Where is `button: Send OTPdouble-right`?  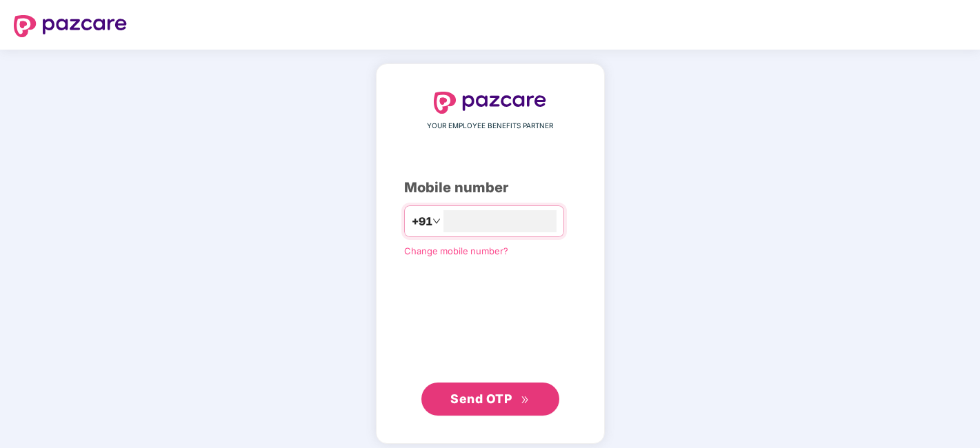
button: Send OTPdouble-right is located at coordinates (491, 400).